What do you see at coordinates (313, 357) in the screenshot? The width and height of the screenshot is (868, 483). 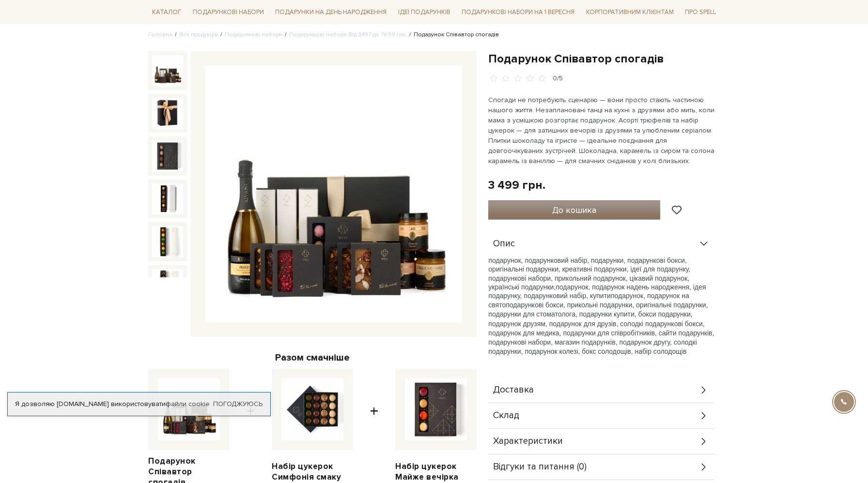 I see `div: Разом смачніше` at bounding box center [313, 357].